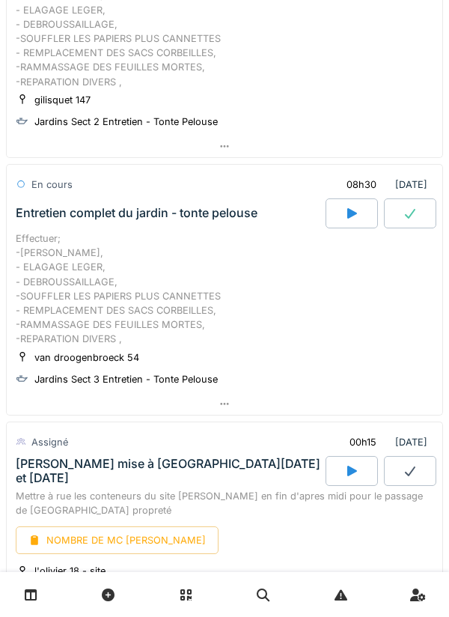 The height and width of the screenshot is (617, 449). I want to click on div: Jardins Sect 2 Entretien - Tonte Pelouse, so click(126, 121).